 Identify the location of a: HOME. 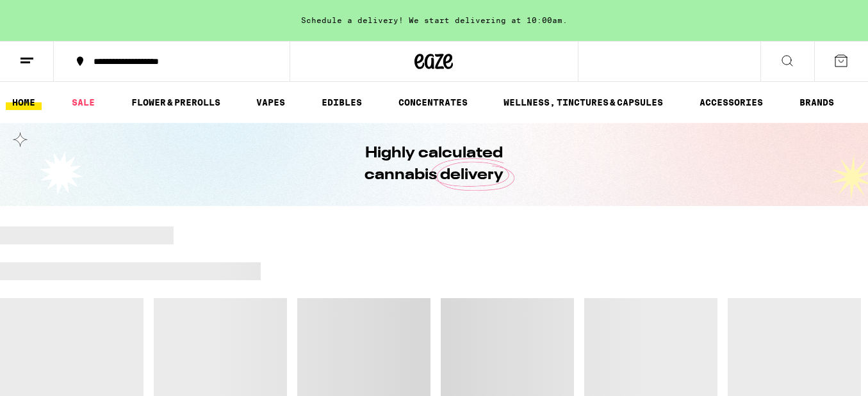
(24, 103).